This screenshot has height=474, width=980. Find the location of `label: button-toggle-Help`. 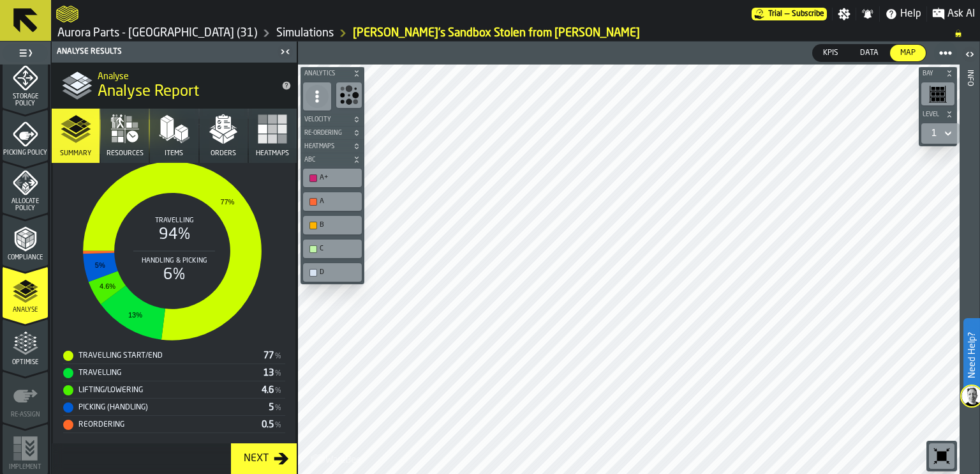

label: button-toggle-Help is located at coordinates (903, 14).